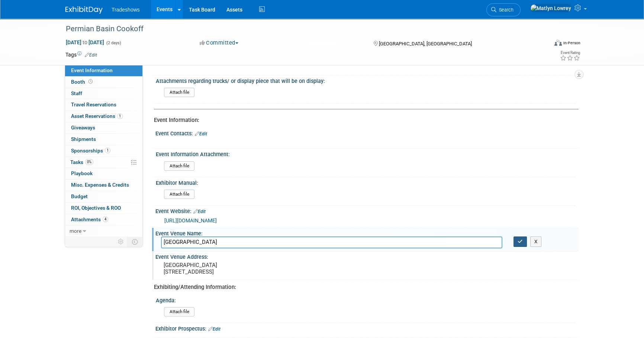 The width and height of the screenshot is (644, 338). I want to click on span: 4, so click(105, 219).